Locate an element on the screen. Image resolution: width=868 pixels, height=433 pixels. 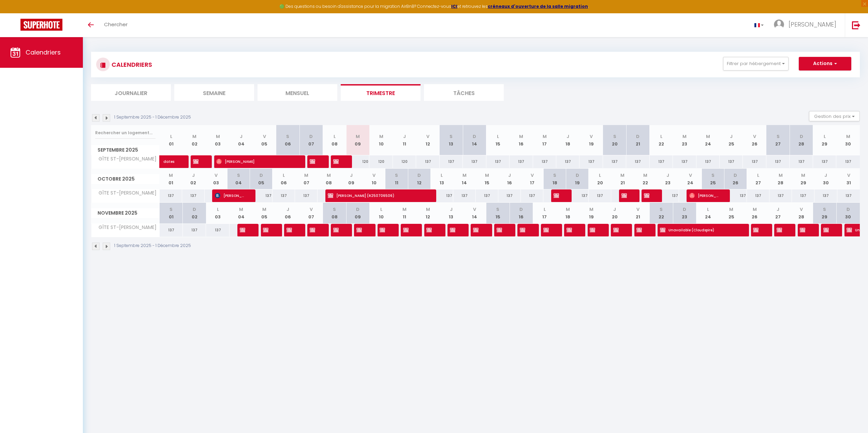
li: Mensuel is located at coordinates (297, 93).